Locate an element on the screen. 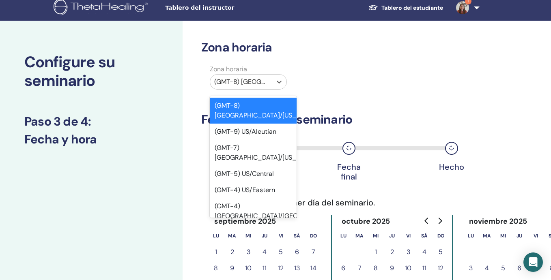 Image resolution: width=551 pixels, height=280 pixels. h3: Fecha y hora is located at coordinates (91, 140).